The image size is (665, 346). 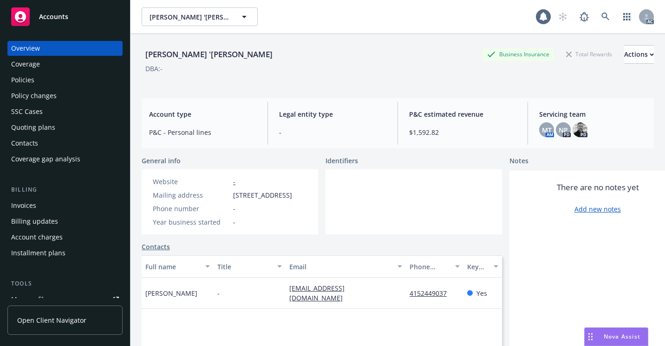 What do you see at coordinates (333, 114) in the screenshot?
I see `span: Legal entity type` at bounding box center [333, 114].